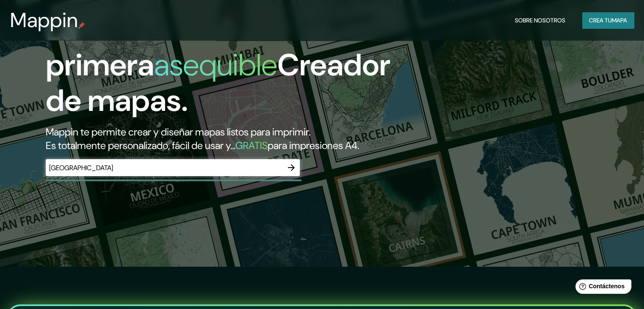 This screenshot has width=644, height=309. I want to click on font: La primera, so click(100, 47).